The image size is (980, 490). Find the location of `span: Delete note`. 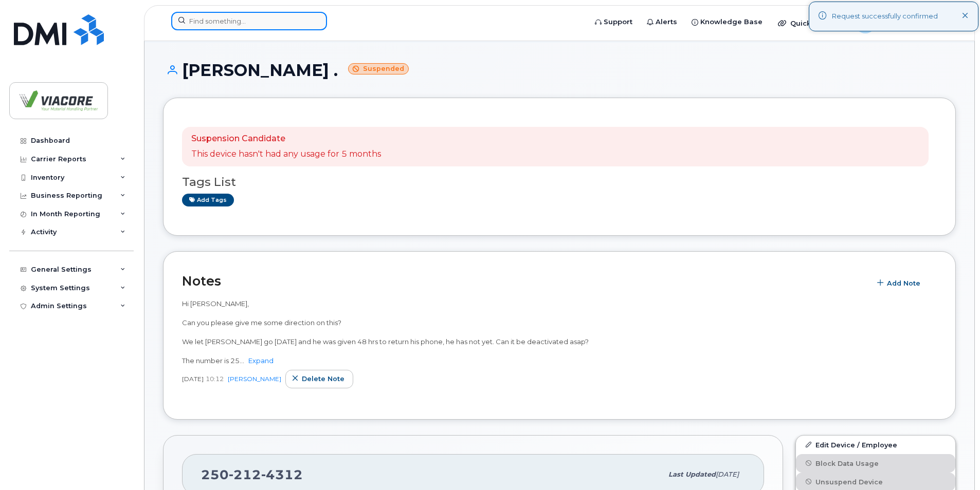

span: Delete note is located at coordinates (323, 378).